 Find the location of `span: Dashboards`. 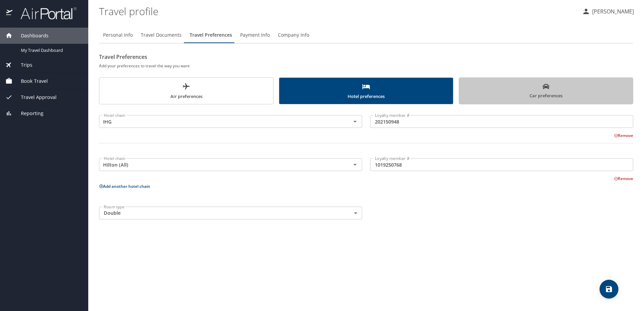

span: Dashboards is located at coordinates (30, 36).